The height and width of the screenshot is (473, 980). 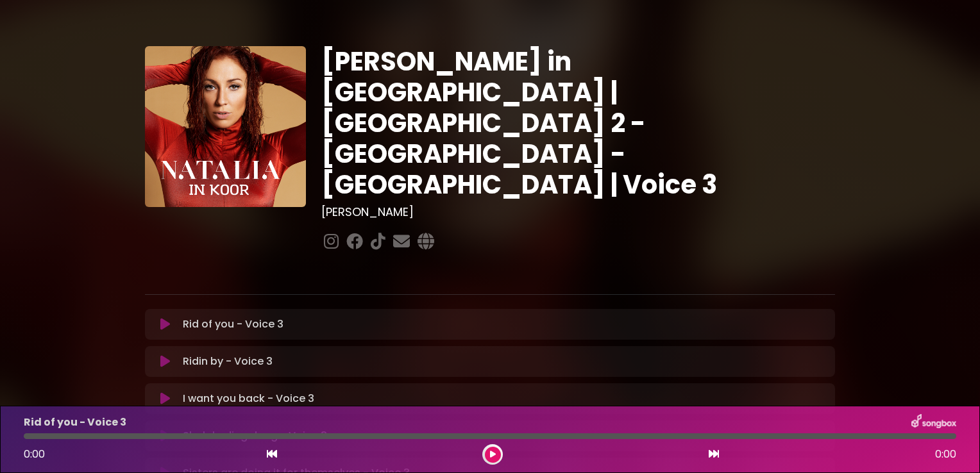 What do you see at coordinates (934, 423) in the screenshot?
I see `img: songbox-logo-white.png` at bounding box center [934, 423].